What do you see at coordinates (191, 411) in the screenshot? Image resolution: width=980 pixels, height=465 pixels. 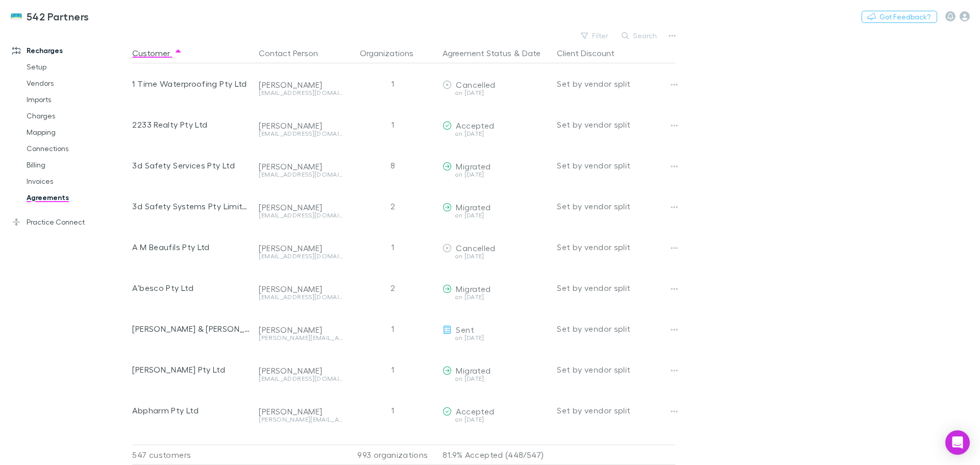 I see `div: Abpharm Pty Ltd` at bounding box center [191, 411].